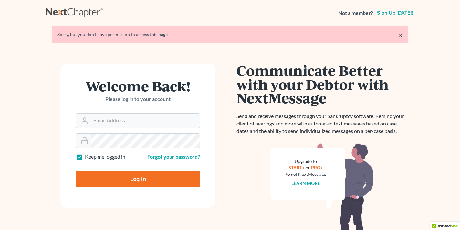  I want to click on strong: Not a member?, so click(356, 13).